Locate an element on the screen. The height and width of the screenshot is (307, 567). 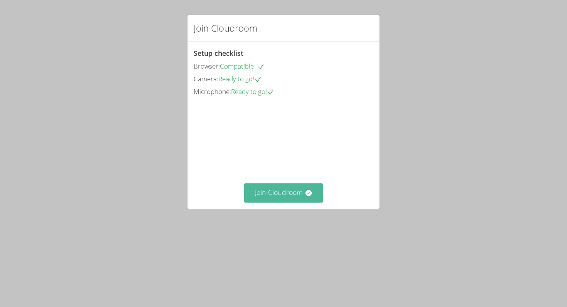
button: Join Cloudroom is located at coordinates (283, 193).